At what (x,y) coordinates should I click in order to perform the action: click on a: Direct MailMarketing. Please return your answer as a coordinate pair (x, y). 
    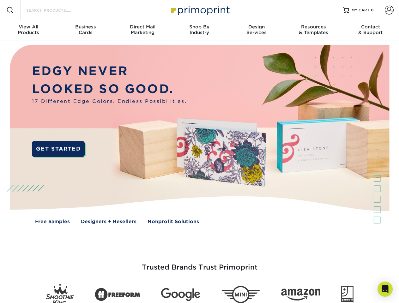
    Looking at the image, I should click on (142, 30).